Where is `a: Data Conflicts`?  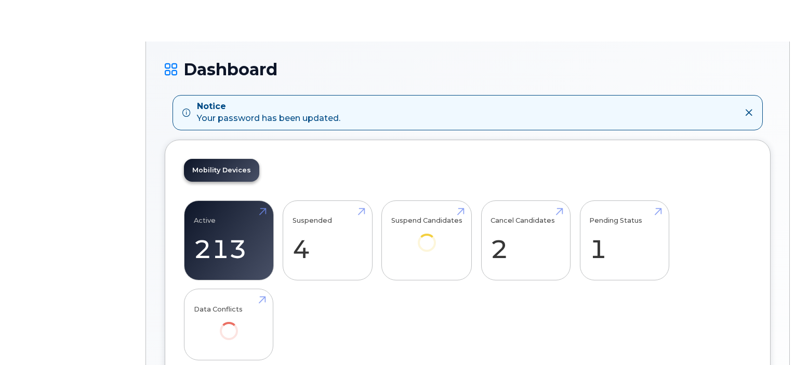
a: Data Conflicts is located at coordinates (229, 325).